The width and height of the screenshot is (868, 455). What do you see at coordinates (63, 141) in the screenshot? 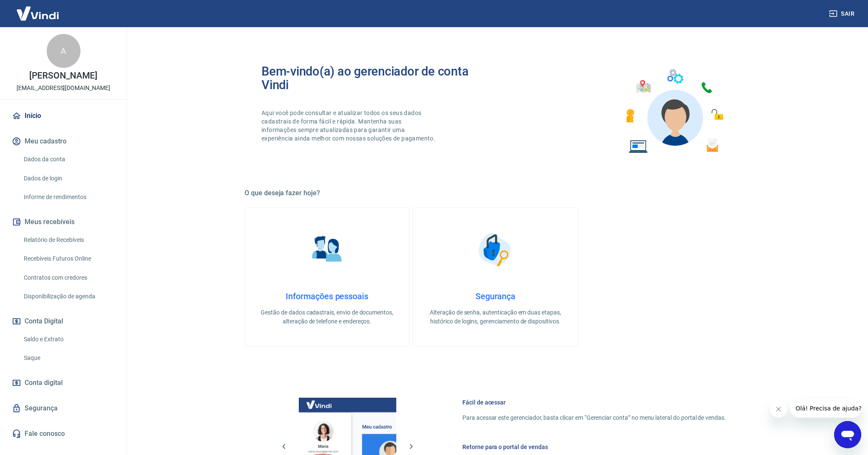
I see `button: Meu cadastro` at bounding box center [63, 141].